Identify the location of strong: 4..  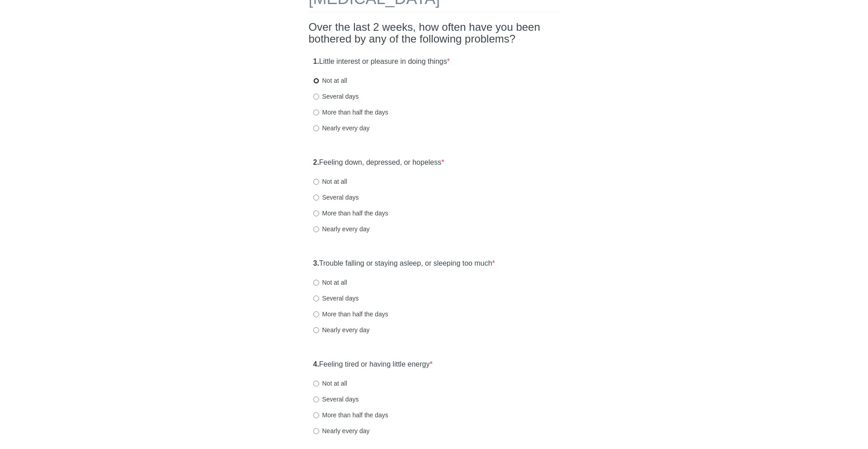
(316, 364).